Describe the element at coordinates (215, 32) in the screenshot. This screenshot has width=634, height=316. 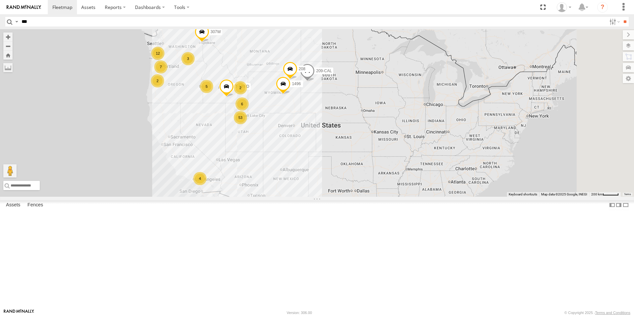
I see `span: 307W` at that location.